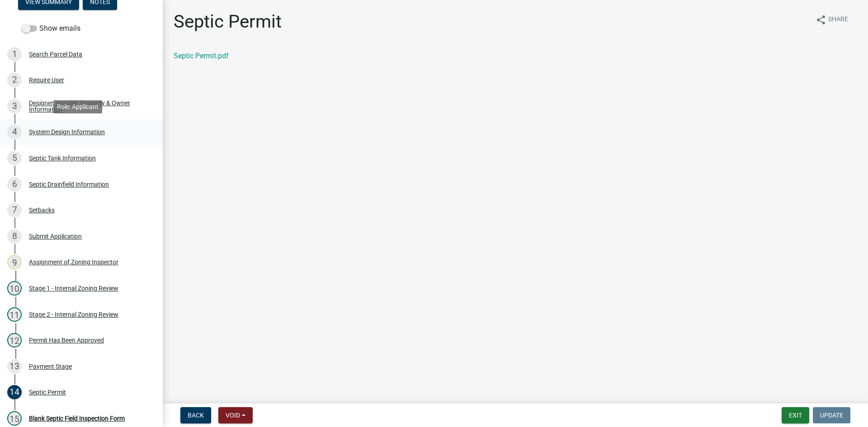  What do you see at coordinates (14, 158) in the screenshot?
I see `div: 5` at bounding box center [14, 158].